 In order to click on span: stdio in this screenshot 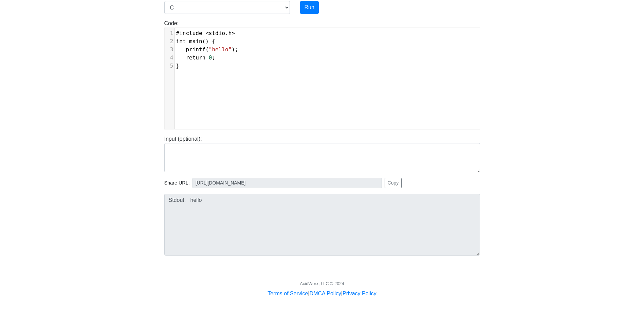, I will do `click(217, 33)`.